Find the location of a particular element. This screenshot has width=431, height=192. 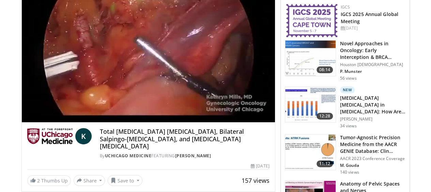

span: 11:12 is located at coordinates (325, 164).